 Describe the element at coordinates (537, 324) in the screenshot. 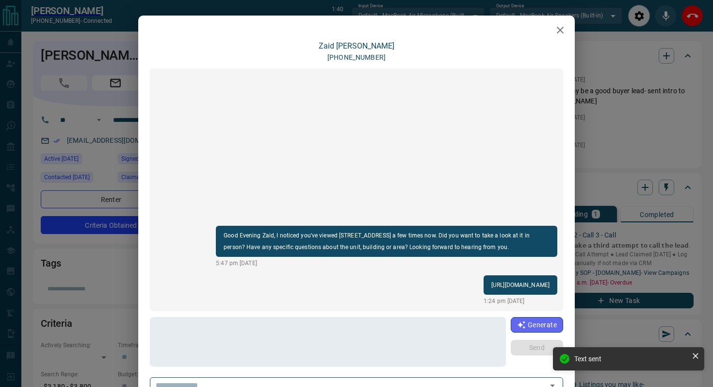

I see `button: Generate` at that location.